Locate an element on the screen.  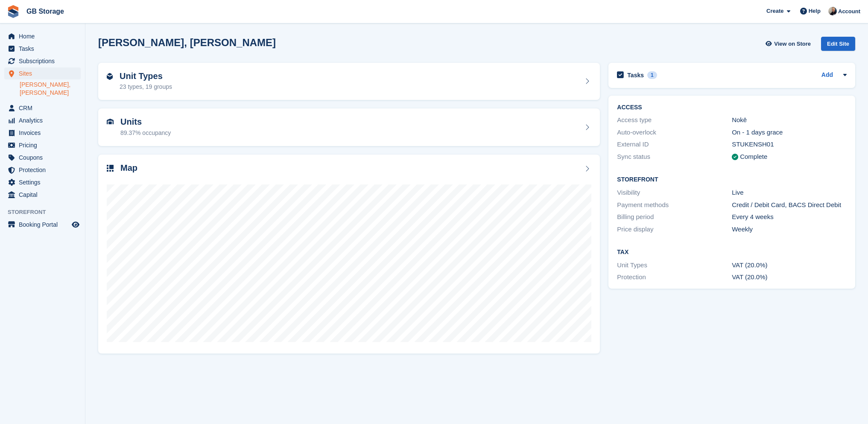
h2: Tasks is located at coordinates (635, 75).